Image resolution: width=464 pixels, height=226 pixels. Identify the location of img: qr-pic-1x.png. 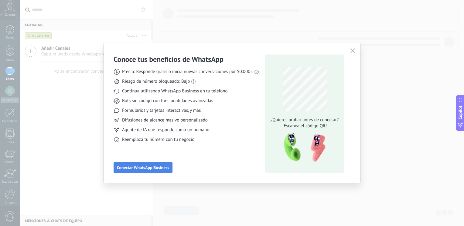
(303, 148).